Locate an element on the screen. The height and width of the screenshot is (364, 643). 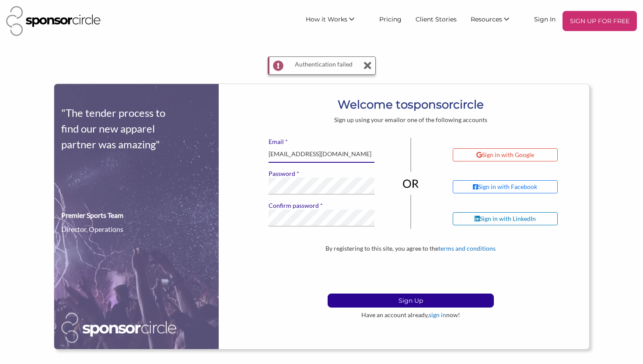
label: Email is located at coordinates (322, 142).